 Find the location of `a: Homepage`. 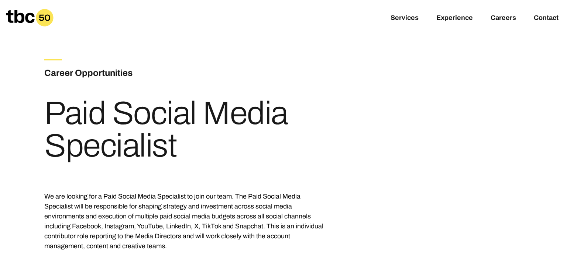

a: Homepage is located at coordinates (30, 18).